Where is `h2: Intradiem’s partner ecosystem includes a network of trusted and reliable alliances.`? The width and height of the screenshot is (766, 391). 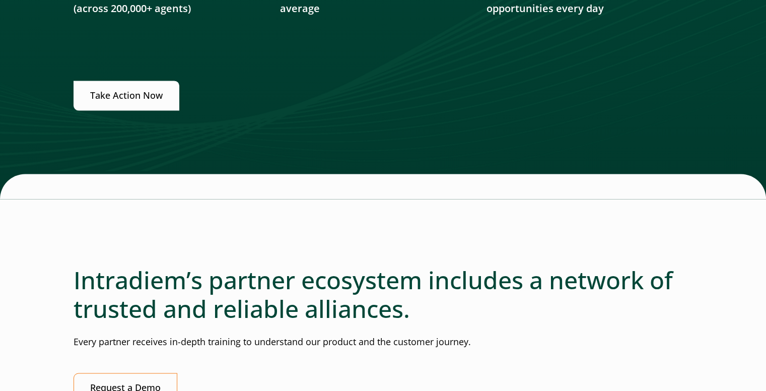
h2: Intradiem’s partner ecosystem includes a network of trusted and reliable alliances. is located at coordinates (383, 294).